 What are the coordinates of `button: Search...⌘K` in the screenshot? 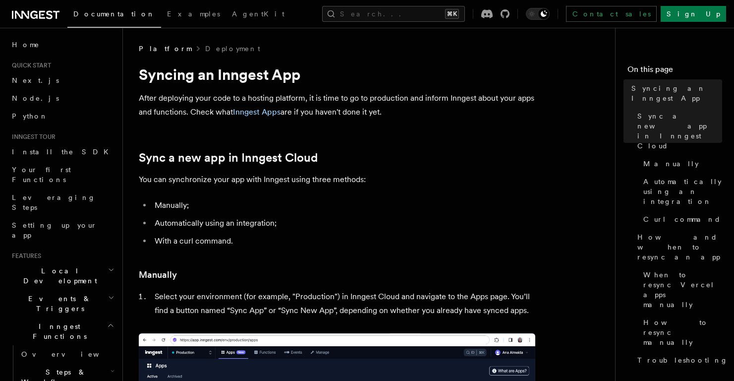 It's located at (393, 14).